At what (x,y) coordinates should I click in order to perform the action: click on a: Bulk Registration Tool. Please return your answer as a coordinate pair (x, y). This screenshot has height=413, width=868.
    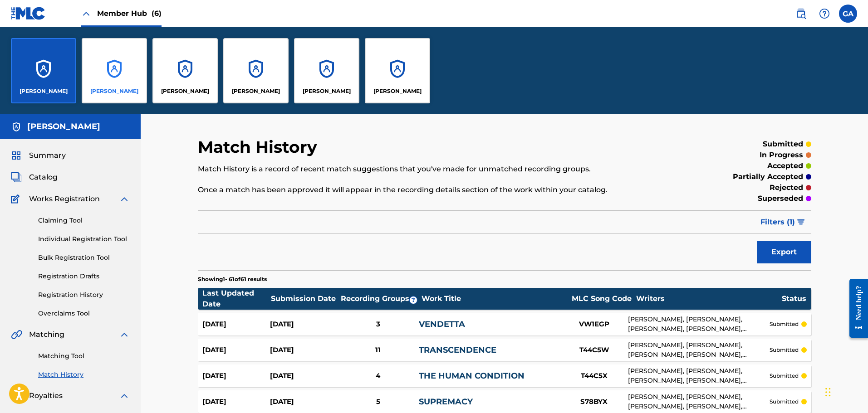
    Looking at the image, I should click on (84, 258).